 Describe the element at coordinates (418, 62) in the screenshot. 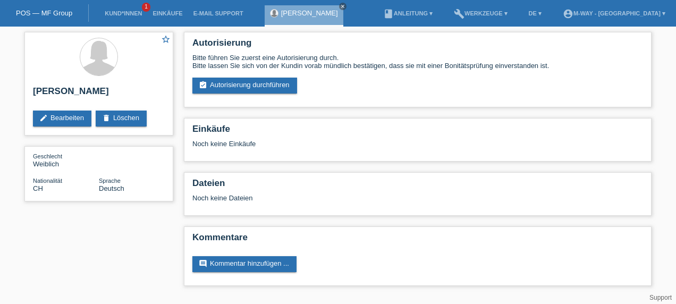

I see `div: Bitte führen Sie zuerst eine Autorisierung durch. Bitte lassen Sie sich von der Kundin vorab münd...` at that location.